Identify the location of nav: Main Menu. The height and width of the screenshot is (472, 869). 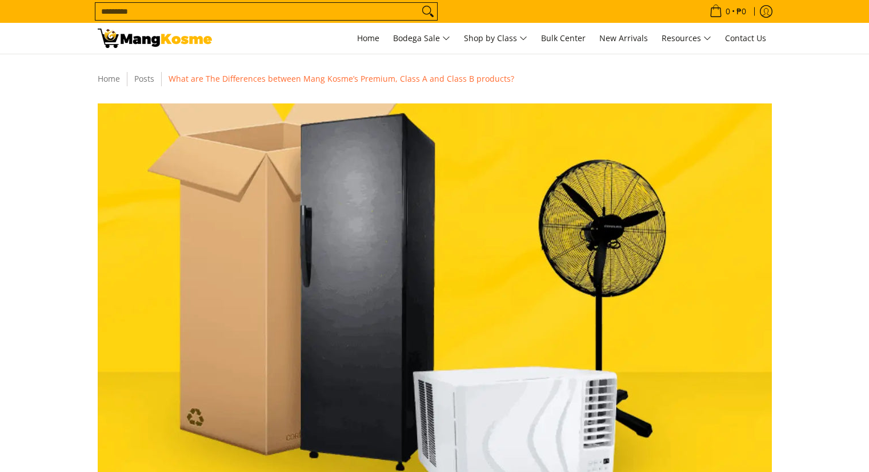
(498, 38).